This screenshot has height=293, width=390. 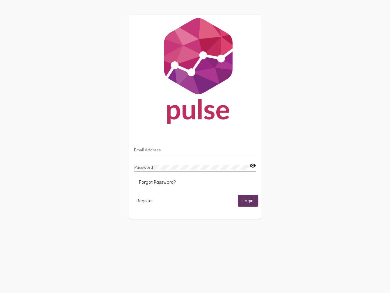 What do you see at coordinates (195, 72) in the screenshot?
I see `img: Pulse For Good Logo` at bounding box center [195, 72].